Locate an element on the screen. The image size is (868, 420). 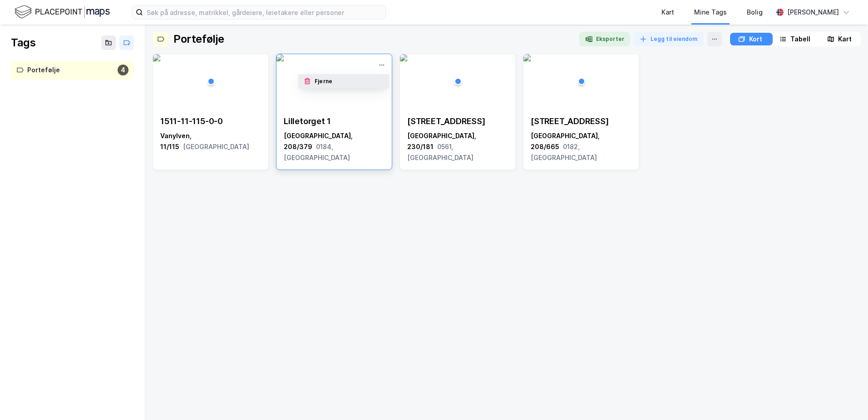
div: Tabell is located at coordinates (800, 39).